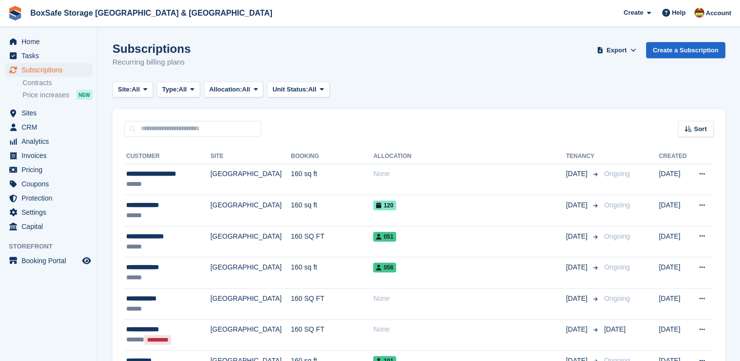  What do you see at coordinates (51, 141) in the screenshot?
I see `span: Analytics` at bounding box center [51, 141].